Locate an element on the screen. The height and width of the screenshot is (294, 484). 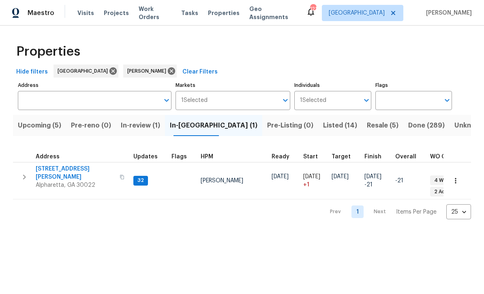
td: Scheduled to finish 21 day(s) early is located at coordinates (377, 181).